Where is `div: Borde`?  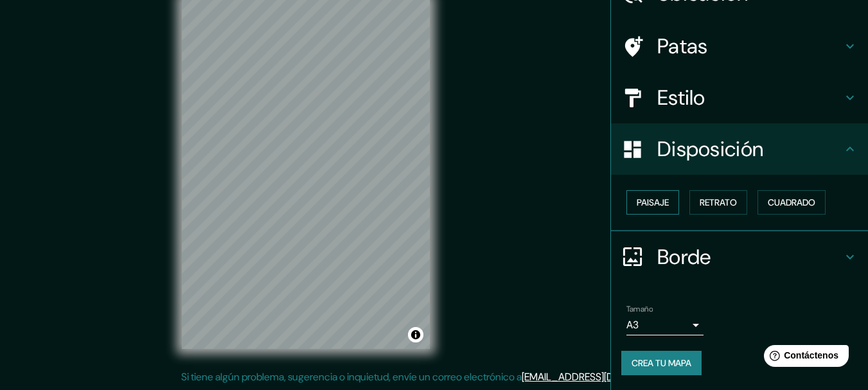
div: Borde is located at coordinates (740, 257).